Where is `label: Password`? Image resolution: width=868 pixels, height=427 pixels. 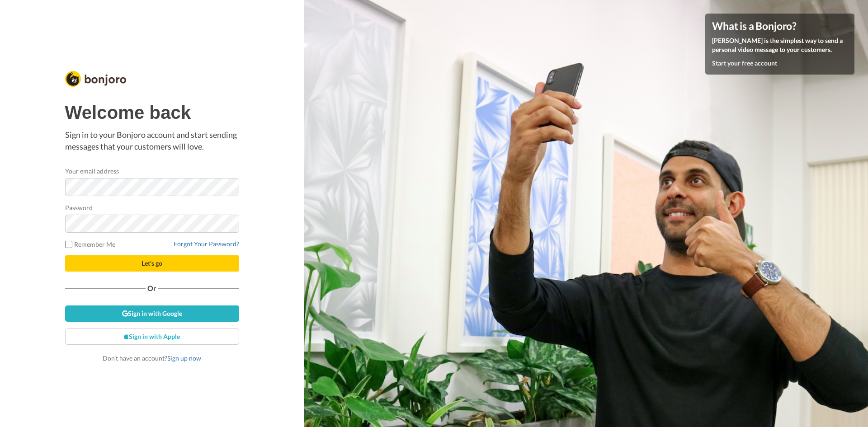 label: Password is located at coordinates (79, 208).